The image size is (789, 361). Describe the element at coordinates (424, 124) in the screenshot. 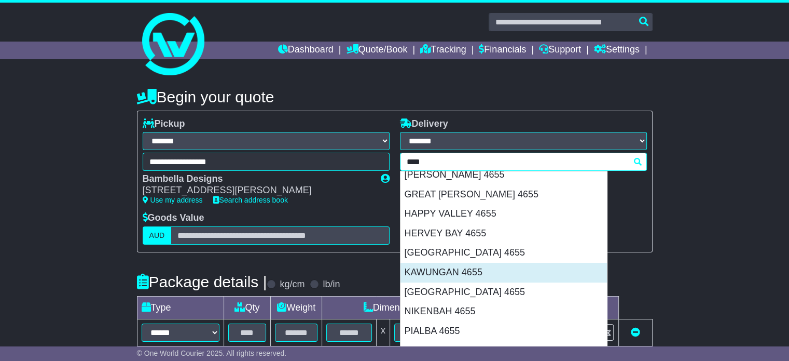

I see `label: Delivery` at that location.